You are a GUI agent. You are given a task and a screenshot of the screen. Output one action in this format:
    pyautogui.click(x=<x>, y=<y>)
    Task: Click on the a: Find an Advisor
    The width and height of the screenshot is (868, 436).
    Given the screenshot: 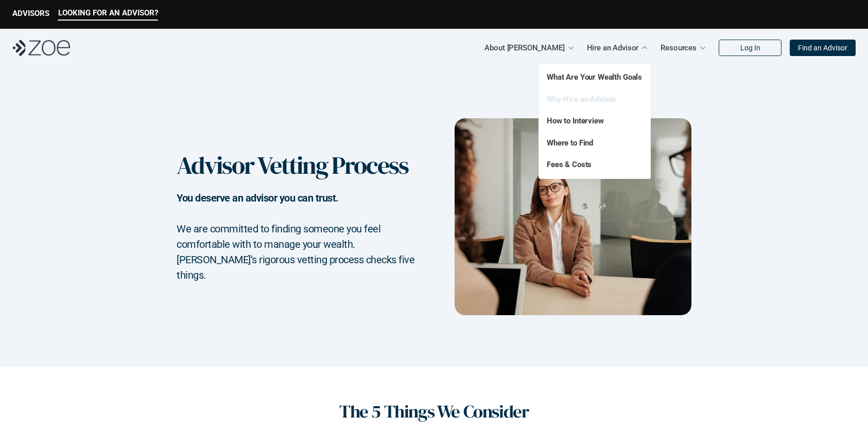 What is the action you would take?
    pyautogui.click(x=822, y=48)
    